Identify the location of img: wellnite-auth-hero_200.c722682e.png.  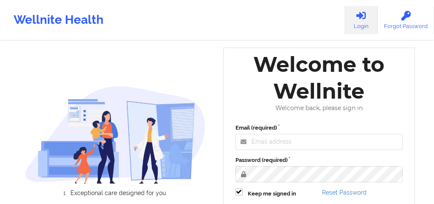
(115, 135).